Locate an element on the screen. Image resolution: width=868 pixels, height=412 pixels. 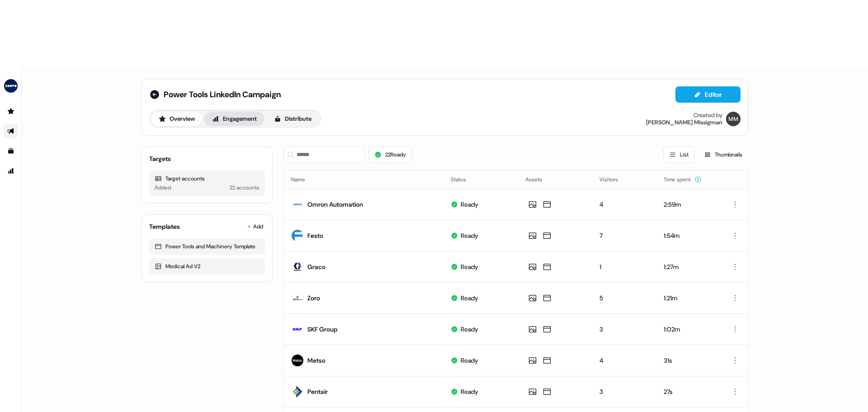
button: Time spent is located at coordinates (683, 180).